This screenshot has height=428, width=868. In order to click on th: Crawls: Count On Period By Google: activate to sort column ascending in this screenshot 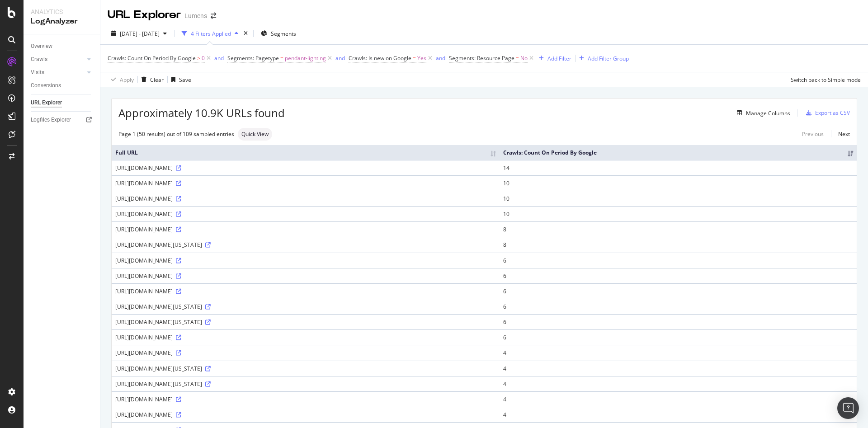, I will do `click(678, 153)`.